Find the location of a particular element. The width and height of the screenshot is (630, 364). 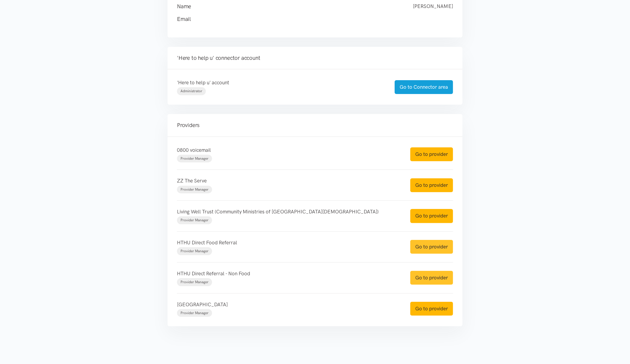

p: HTHU Direct Referral - Non Food is located at coordinates (288, 273).